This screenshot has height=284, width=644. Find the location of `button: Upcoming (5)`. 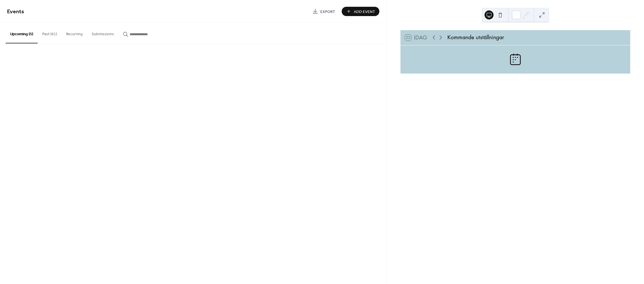

button: Upcoming (5) is located at coordinates (21, 33).